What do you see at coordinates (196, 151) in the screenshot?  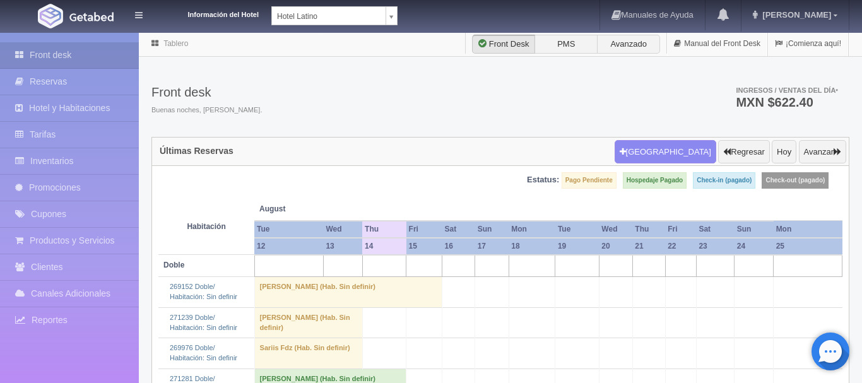 I see `h4: Últimas Reservas` at bounding box center [196, 151].